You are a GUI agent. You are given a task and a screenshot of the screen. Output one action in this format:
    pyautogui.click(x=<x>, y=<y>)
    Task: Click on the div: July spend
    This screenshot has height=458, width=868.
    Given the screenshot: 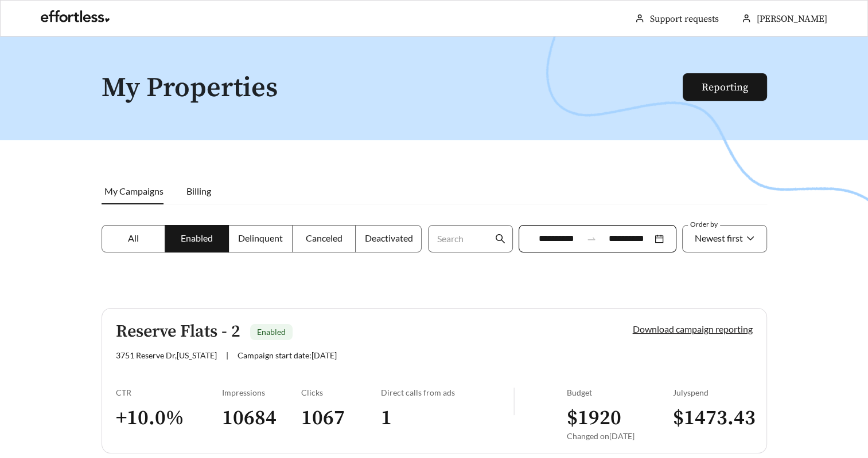 What is the action you would take?
    pyautogui.click(x=712, y=393)
    